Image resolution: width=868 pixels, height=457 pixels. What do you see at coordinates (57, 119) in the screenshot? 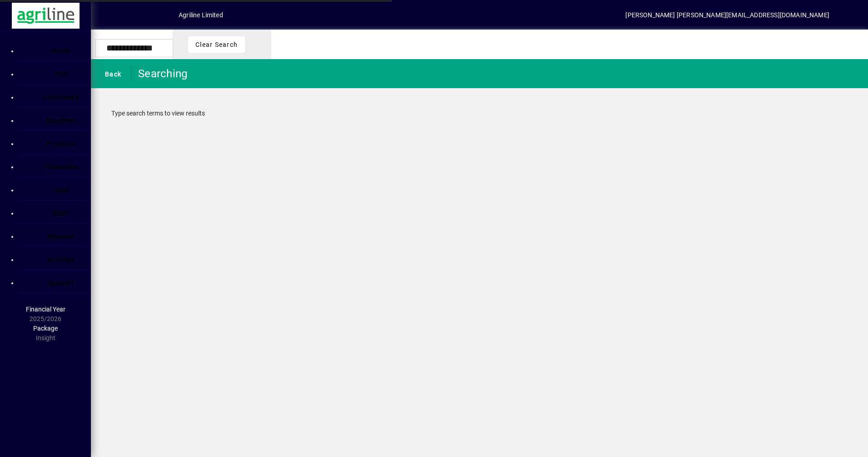
I see `a: Suppliers` at bounding box center [57, 119].